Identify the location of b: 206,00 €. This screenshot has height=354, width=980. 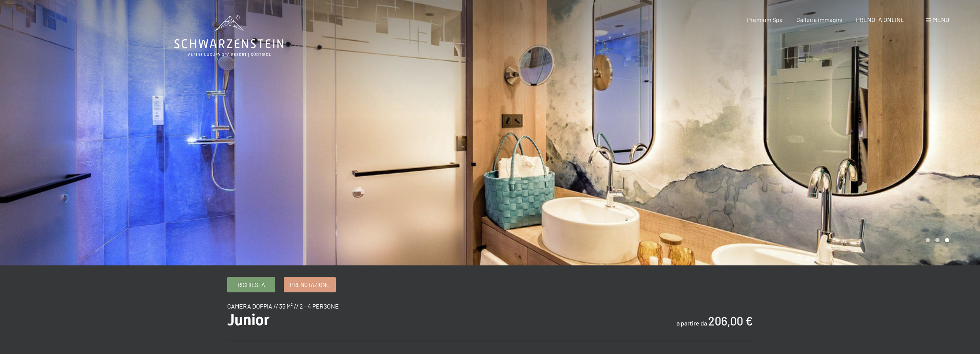
(730, 321).